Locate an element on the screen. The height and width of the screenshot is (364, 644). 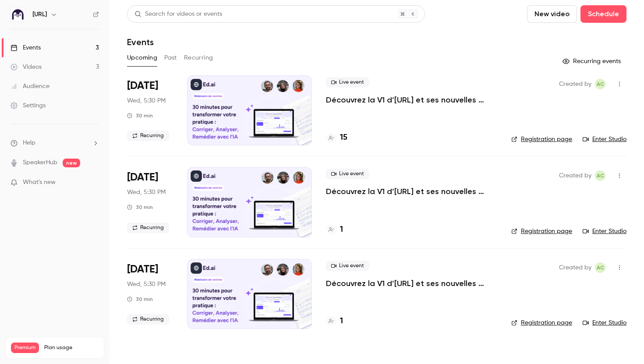
div: Oct 1 Wed, 5:30 PM (Europe/Paris) is located at coordinates (150, 294).